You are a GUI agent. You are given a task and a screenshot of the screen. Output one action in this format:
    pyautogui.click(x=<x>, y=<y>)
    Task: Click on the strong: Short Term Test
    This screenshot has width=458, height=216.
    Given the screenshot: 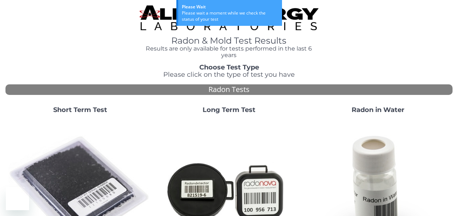 What is the action you would take?
    pyautogui.click(x=80, y=110)
    